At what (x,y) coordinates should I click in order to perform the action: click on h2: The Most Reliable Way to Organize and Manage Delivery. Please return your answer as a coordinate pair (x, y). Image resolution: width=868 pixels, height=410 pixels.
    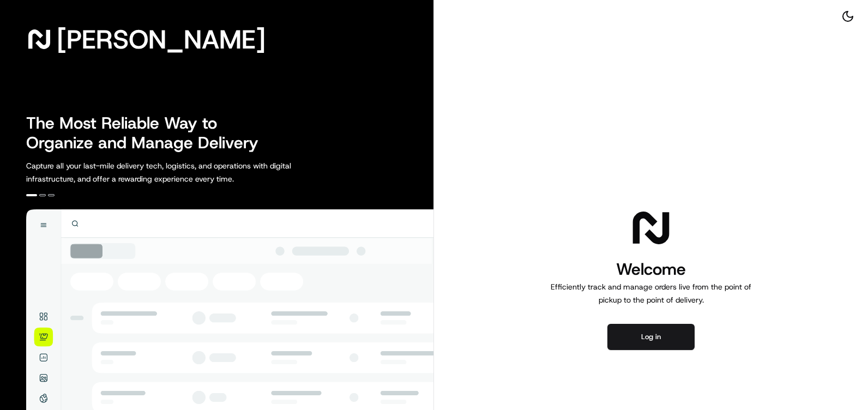
    Looking at the image, I should click on (148, 133).